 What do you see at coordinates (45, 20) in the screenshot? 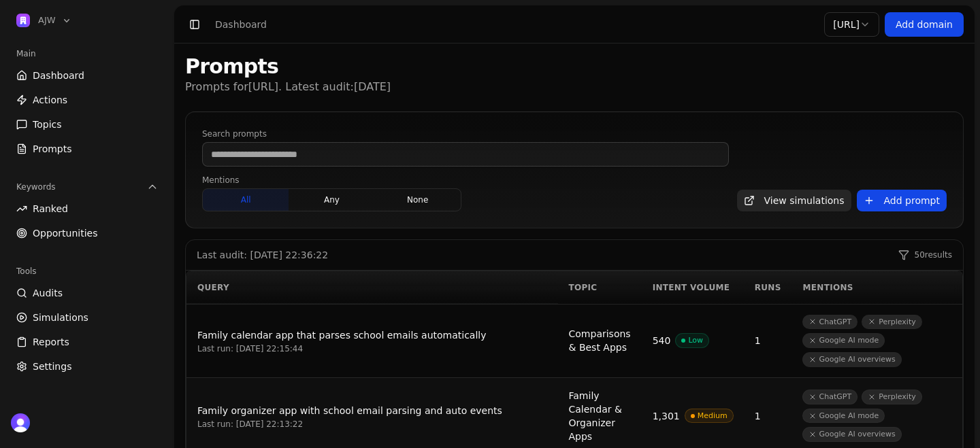
I see `button: Open organization switcher` at bounding box center [45, 20].